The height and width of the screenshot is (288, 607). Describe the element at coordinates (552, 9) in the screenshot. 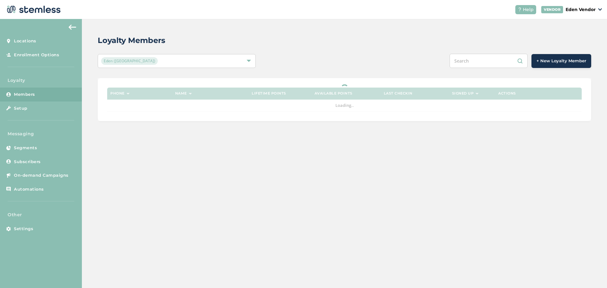

I see `div: VENDOR` at that location.